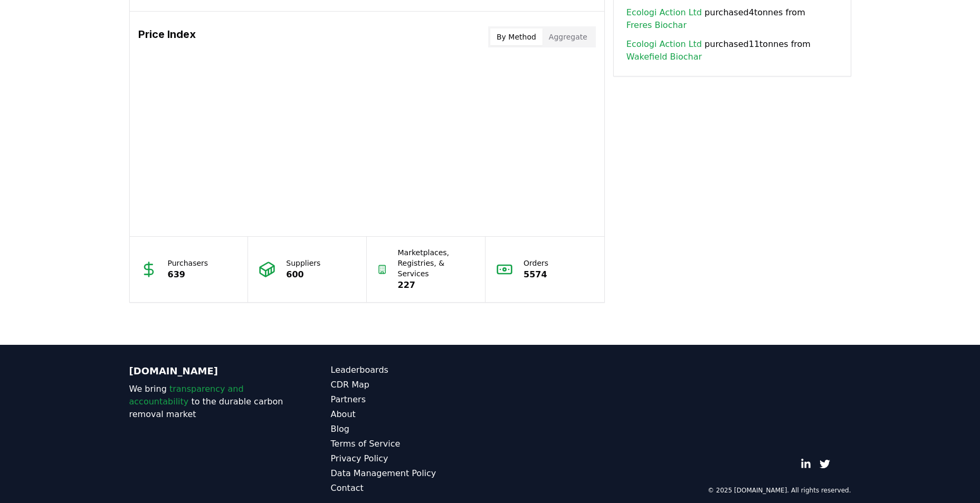  Describe the element at coordinates (411, 444) in the screenshot. I see `a: Terms of Service` at that location.